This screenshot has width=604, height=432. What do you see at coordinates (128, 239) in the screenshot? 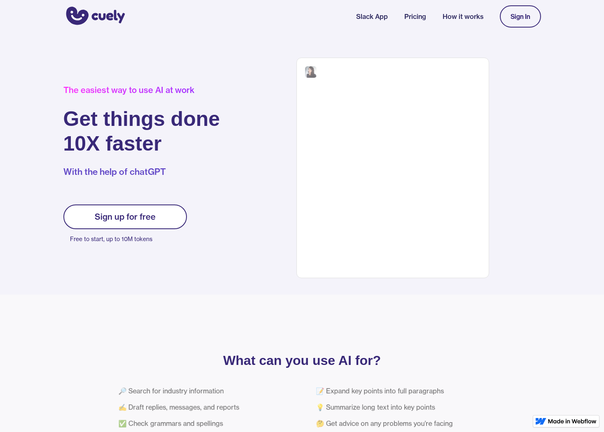
I see `p: Free to start, up to 10M tokens` at bounding box center [128, 239].